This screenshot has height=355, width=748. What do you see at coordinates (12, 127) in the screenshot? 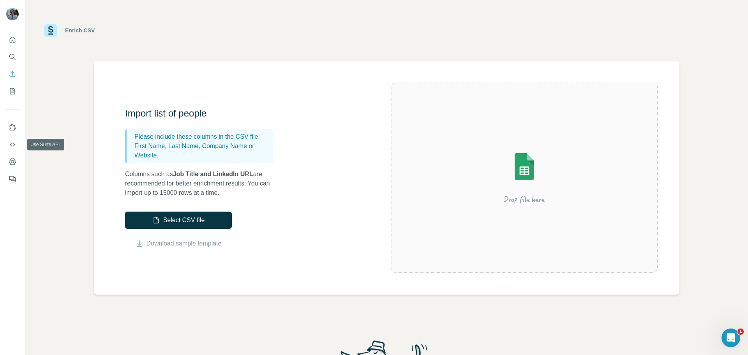
I see `button: Use Surfe on LinkedIn` at bounding box center [12, 127].